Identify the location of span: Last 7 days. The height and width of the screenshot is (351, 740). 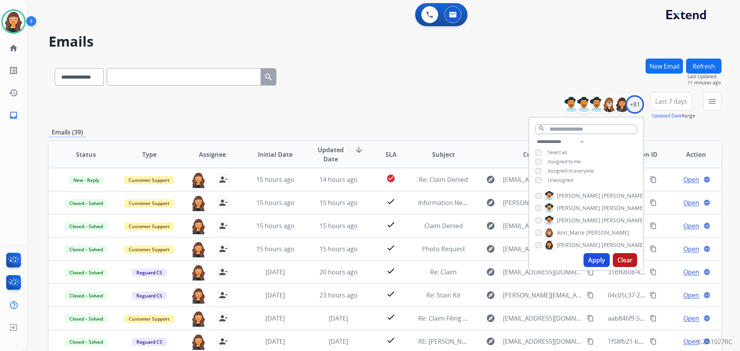
(671, 101).